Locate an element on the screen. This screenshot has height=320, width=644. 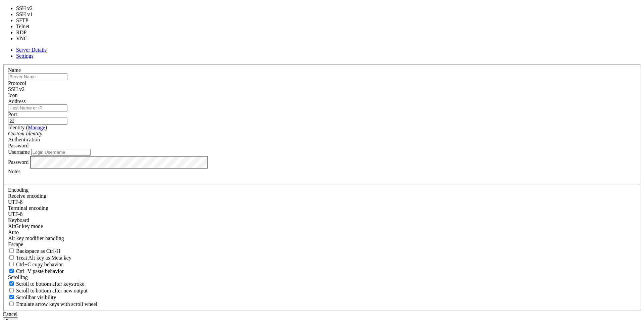
label: Address is located at coordinates (17, 101).